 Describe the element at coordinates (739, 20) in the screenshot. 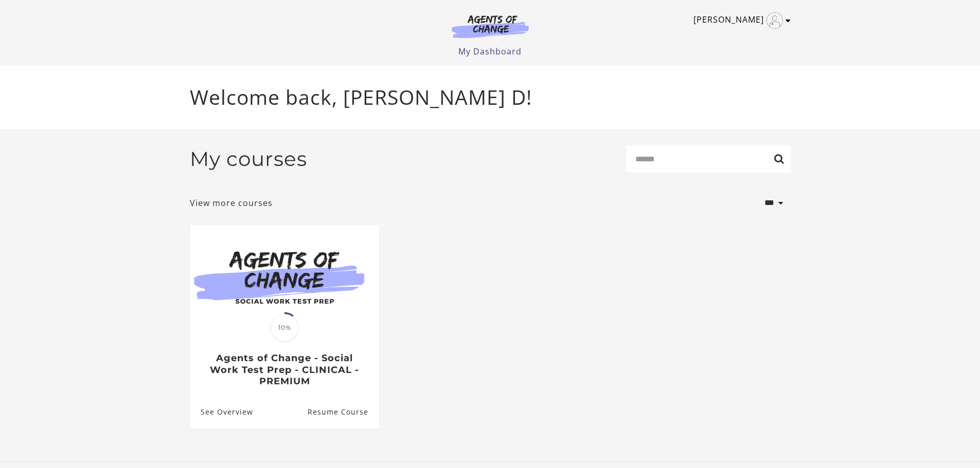

I see `a: Toggle menu` at that location.